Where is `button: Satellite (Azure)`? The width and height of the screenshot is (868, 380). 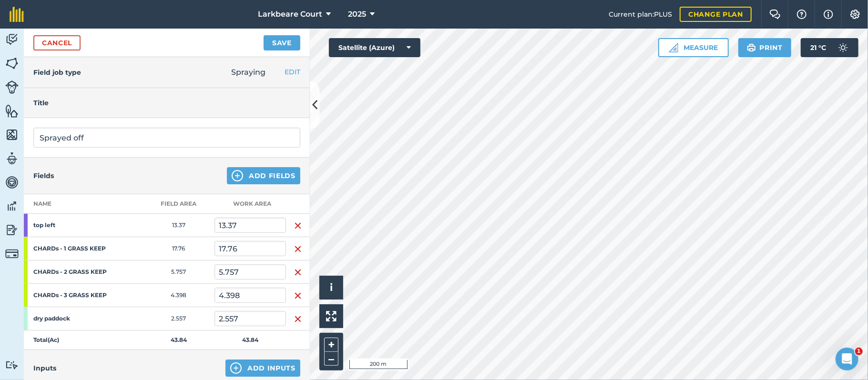
button: Satellite (Azure) is located at coordinates (375, 47).